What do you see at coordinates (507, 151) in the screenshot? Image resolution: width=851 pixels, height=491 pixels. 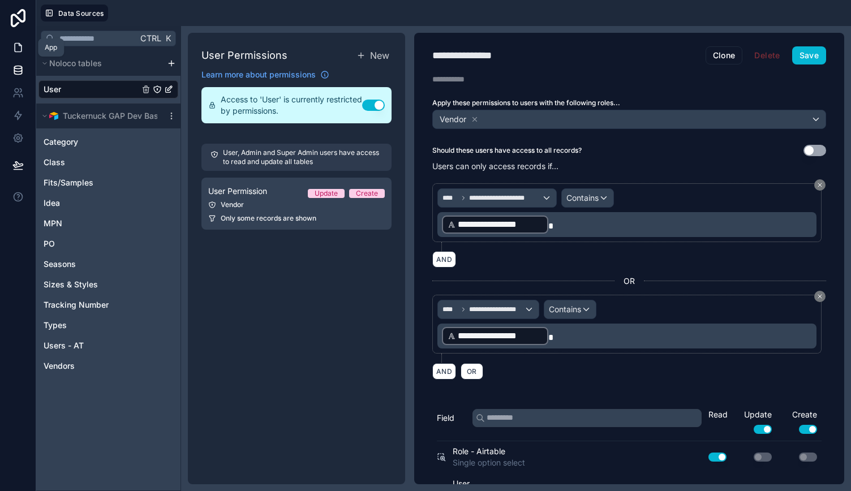 I see `label: Should these users have access to all records?` at bounding box center [507, 151].